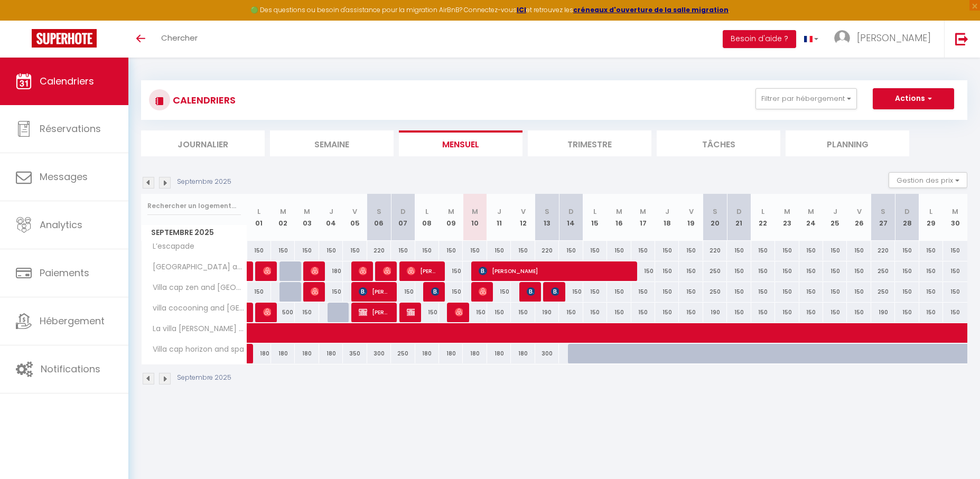  I want to click on th: 16, so click(619, 217).